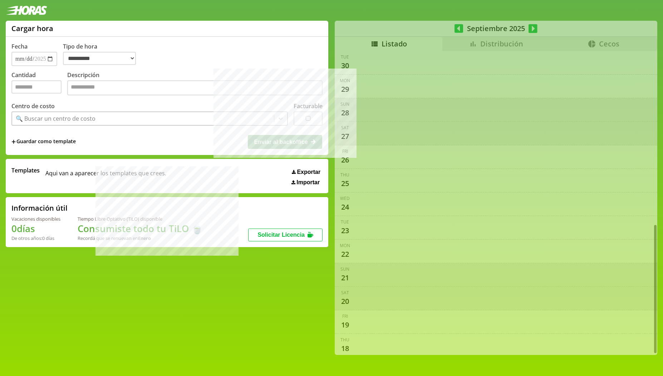 The height and width of the screenshot is (376, 663). What do you see at coordinates (285, 235) in the screenshot?
I see `button: Solicitar Licencia` at bounding box center [285, 235].